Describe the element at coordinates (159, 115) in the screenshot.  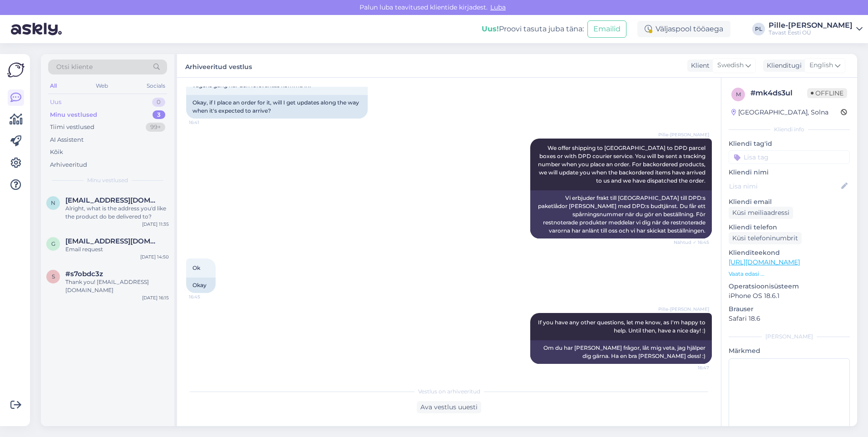
I see `div: 3` at that location.